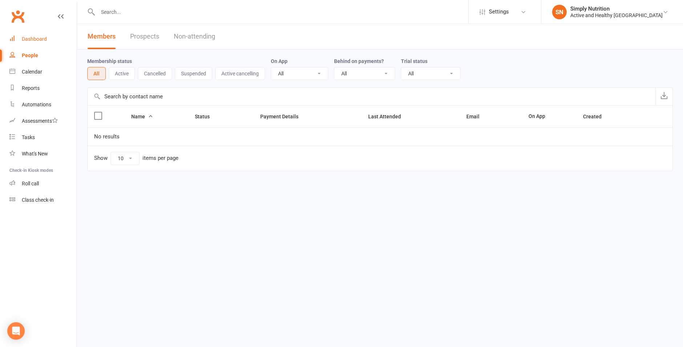 The height and width of the screenshot is (347, 683). Describe the element at coordinates (142, 116) in the screenshot. I see `button: Name` at that location.